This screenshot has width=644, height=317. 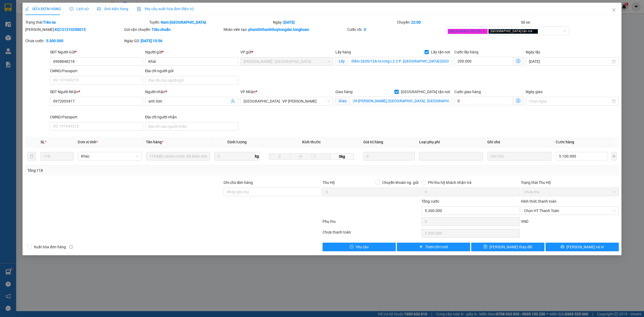 I want to click on div: Trạng thái:, so click(x=87, y=23).